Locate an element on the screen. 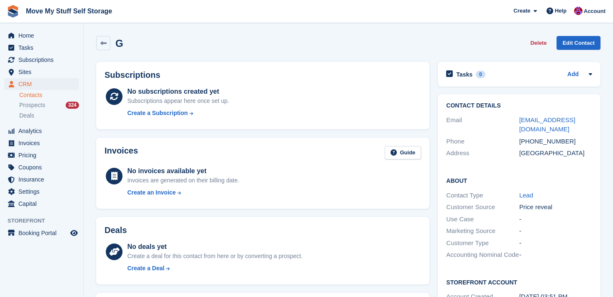 The height and width of the screenshot is (297, 613). h2: Storefront Account is located at coordinates (519, 282).